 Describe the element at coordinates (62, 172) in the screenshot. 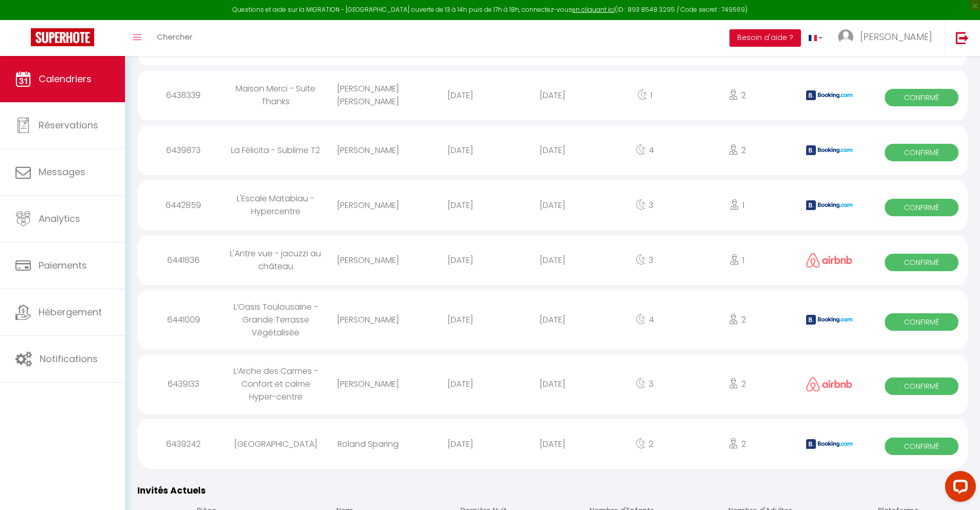

I see `span: Messages` at that location.